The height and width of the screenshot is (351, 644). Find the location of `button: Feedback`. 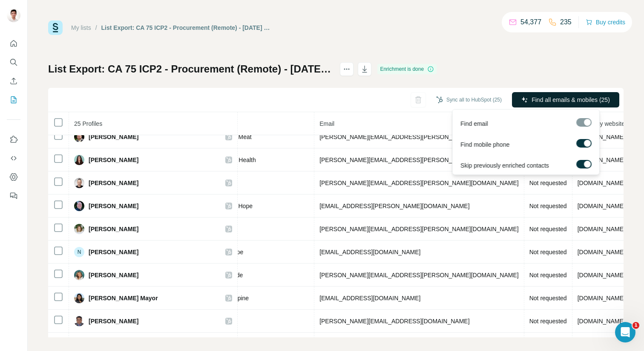

button: Feedback is located at coordinates (13, 196).